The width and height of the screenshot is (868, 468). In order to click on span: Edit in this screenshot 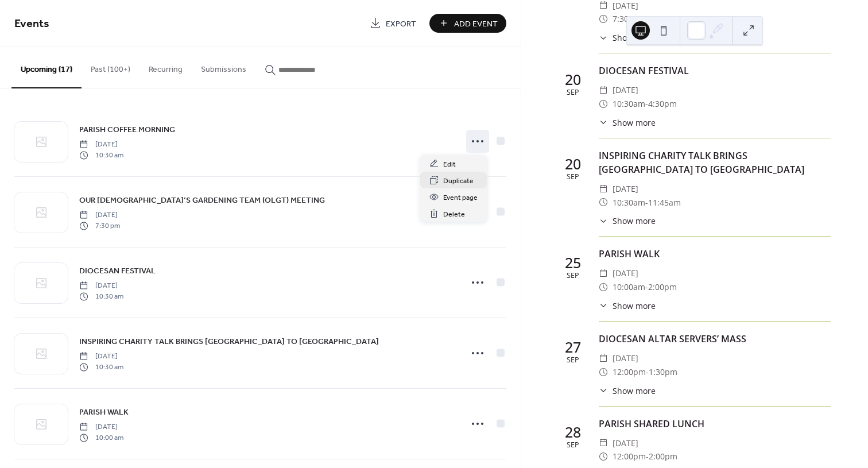, I will do `click(450, 164)`.